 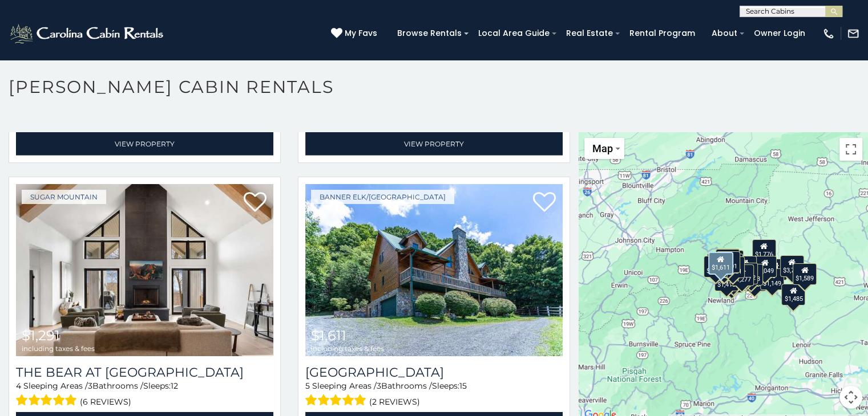 I want to click on div: $1,121, so click(x=732, y=267).